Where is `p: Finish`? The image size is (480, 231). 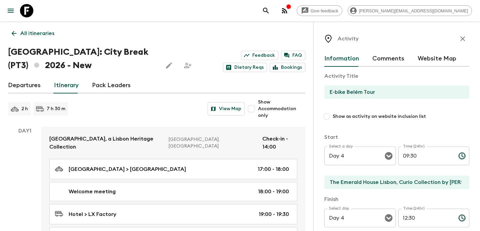
p: Finish is located at coordinates (397, 199).